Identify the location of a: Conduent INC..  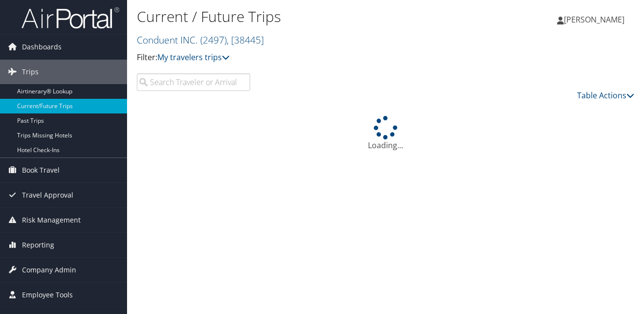
(200, 39).